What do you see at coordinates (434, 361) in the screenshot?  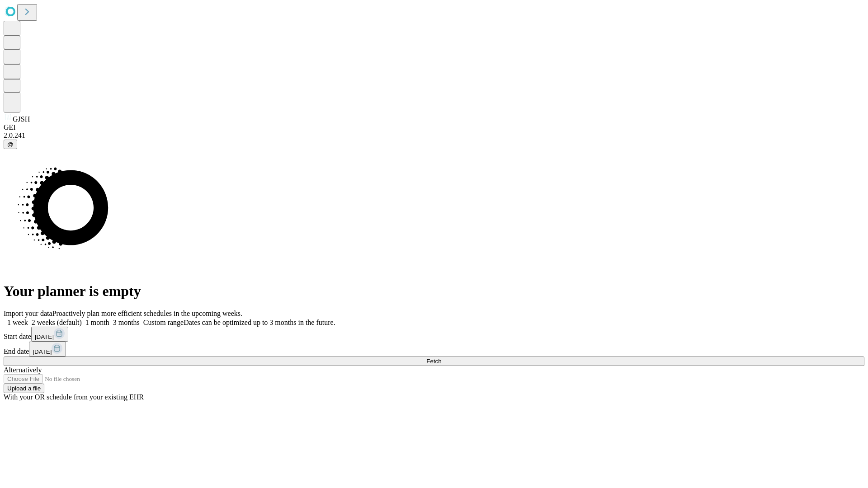 I see `button: Fetch` at bounding box center [434, 361].